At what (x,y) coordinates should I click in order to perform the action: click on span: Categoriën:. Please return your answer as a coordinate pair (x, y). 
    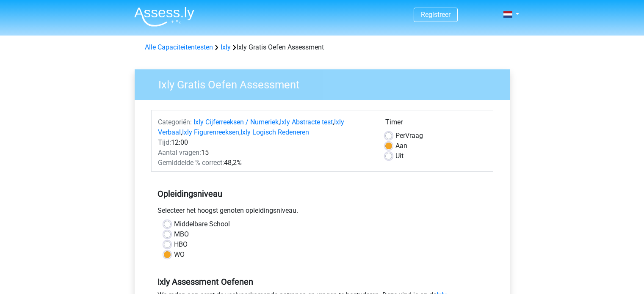
    Looking at the image, I should click on (175, 122).